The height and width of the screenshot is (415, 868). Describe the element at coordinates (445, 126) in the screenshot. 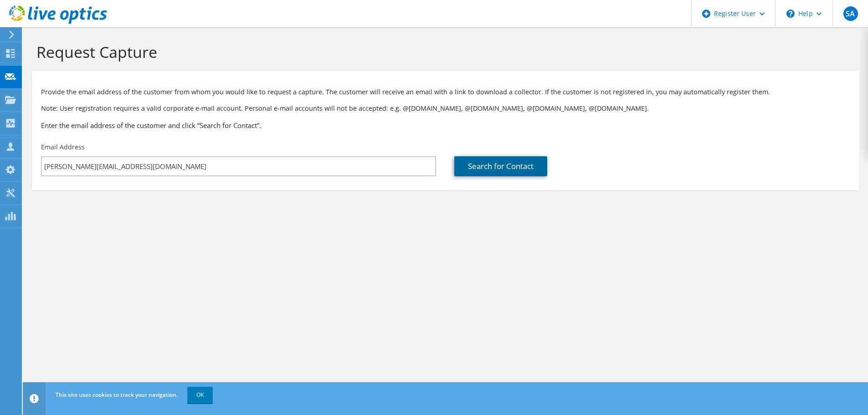

I see `h3: Enter the email address of the customer and click “Search for Contact”.` at that location.